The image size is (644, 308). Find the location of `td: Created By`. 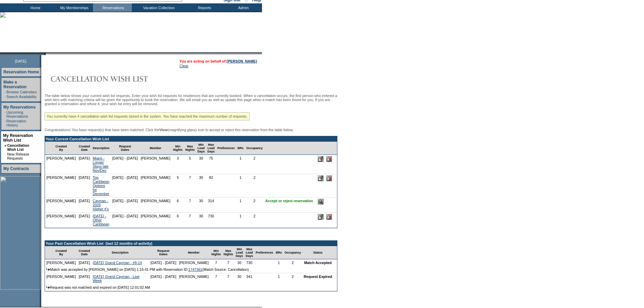

td: Created By is located at coordinates (61, 148).